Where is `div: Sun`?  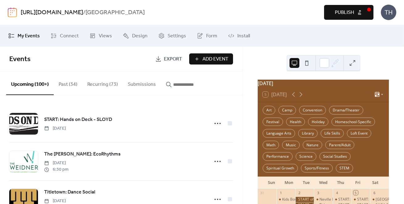
div: Sun is located at coordinates (272, 183).